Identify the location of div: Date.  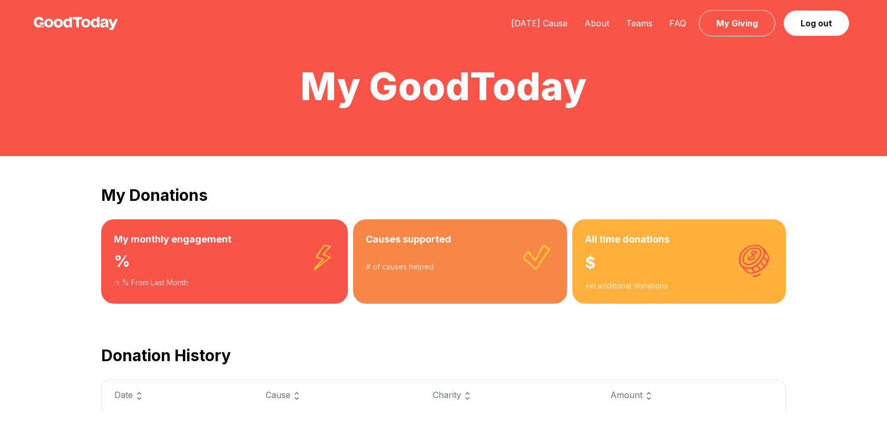
(177, 395).